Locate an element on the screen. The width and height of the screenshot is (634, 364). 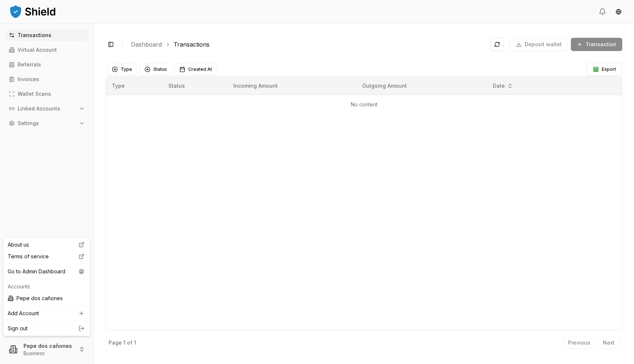
a: About us is located at coordinates (46, 245).